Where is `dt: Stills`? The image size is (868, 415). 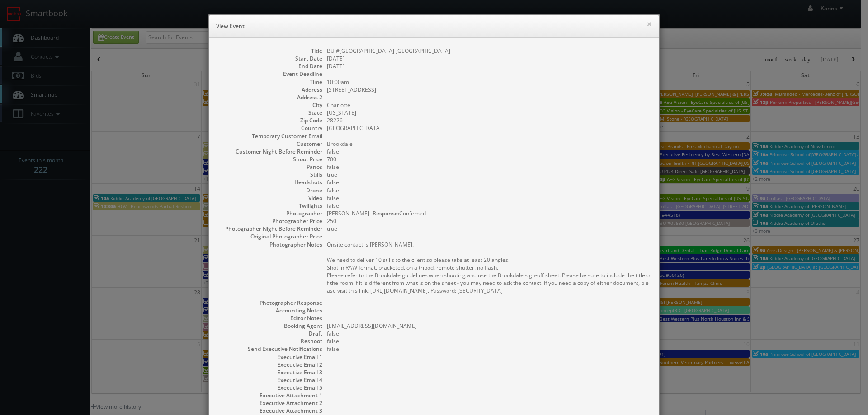
dt: Stills is located at coordinates (270, 174).